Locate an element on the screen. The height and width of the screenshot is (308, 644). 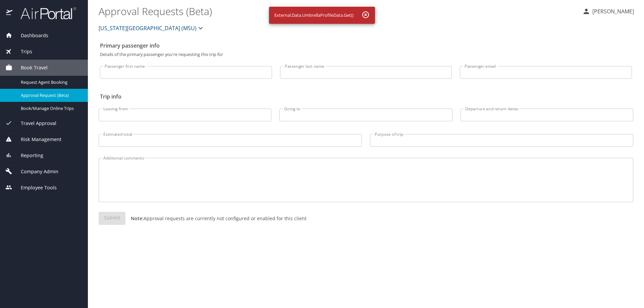
p: Approval requests are currently not configured or enabled for this client is located at coordinates (216, 218).